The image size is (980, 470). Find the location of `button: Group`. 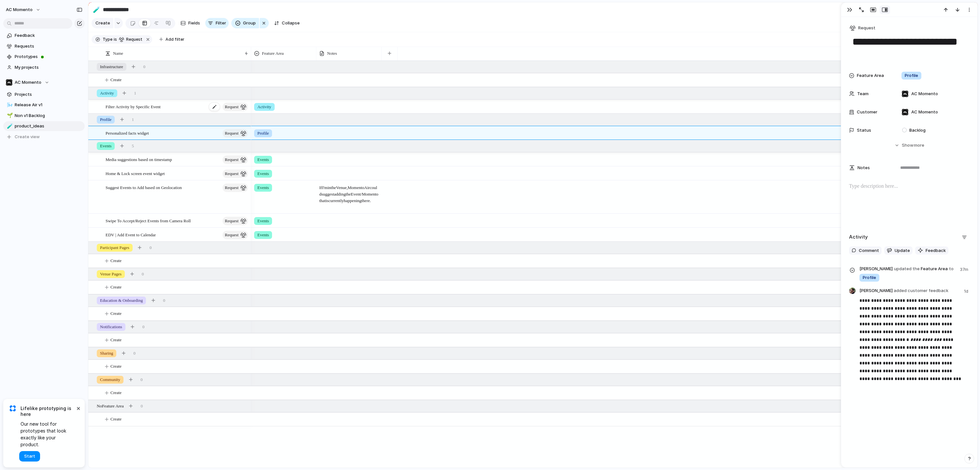

button: Group is located at coordinates (245, 23).